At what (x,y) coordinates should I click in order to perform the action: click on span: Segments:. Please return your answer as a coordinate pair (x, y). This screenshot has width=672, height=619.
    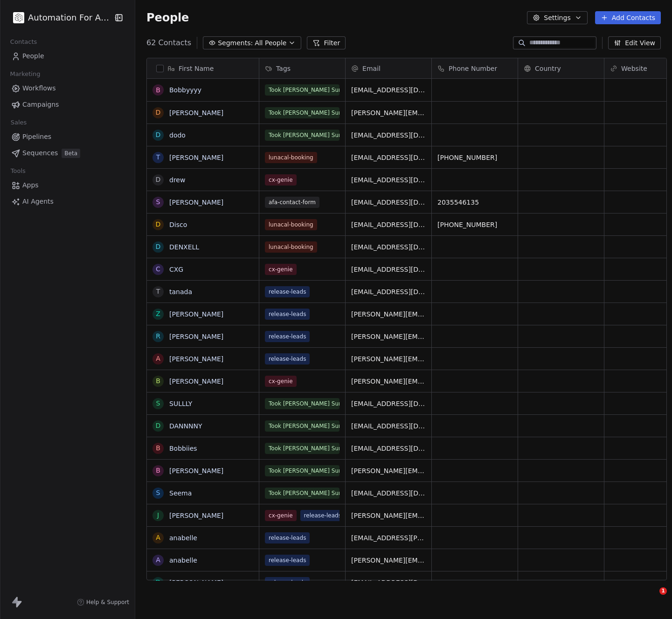
    Looking at the image, I should click on (235, 43).